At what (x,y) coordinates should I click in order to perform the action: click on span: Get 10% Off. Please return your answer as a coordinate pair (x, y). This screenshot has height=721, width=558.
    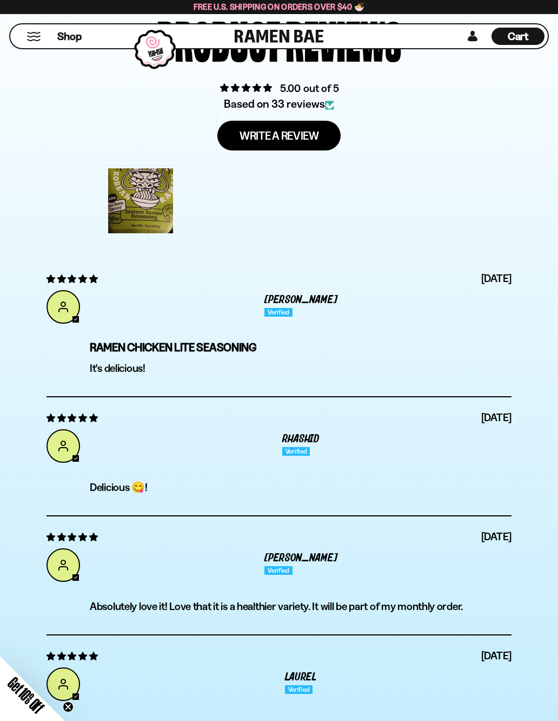
    Looking at the image, I should click on (26, 695).